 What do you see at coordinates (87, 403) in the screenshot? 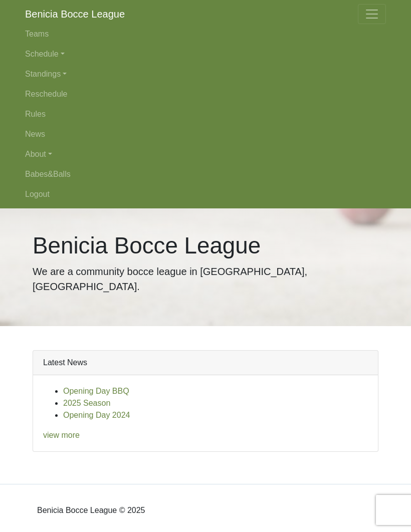
I see `a: 2025 Season` at bounding box center [87, 403].